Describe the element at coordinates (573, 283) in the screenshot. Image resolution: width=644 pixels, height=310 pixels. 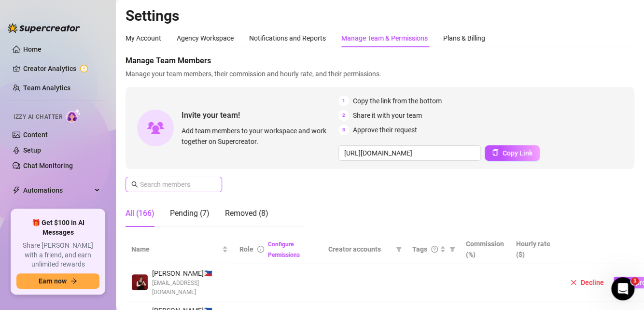
I see `span: close` at that location.